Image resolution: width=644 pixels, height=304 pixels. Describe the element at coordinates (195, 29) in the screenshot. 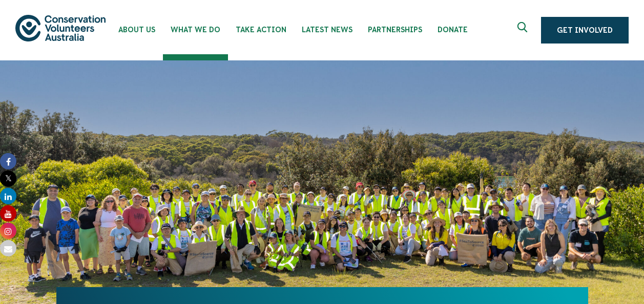

I see `span: What We Do` at that location.